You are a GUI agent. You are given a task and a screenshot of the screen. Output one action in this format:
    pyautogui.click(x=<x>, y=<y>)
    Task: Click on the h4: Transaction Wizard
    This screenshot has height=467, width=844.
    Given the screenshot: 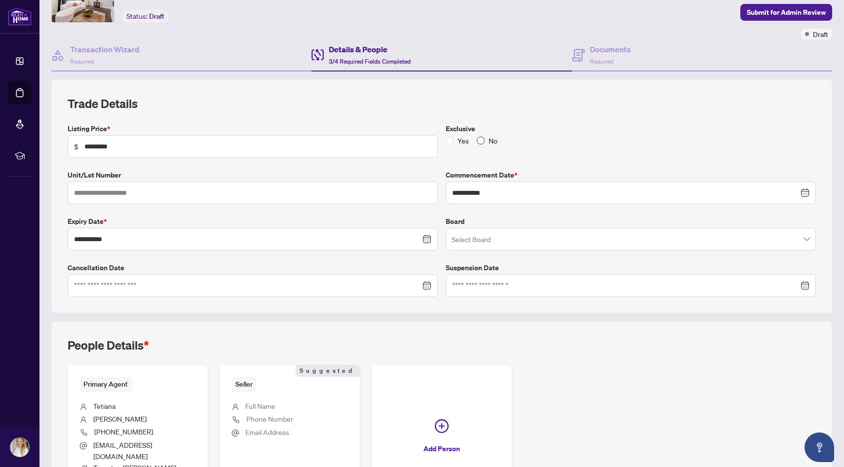 What is the action you would take?
    pyautogui.click(x=105, y=49)
    